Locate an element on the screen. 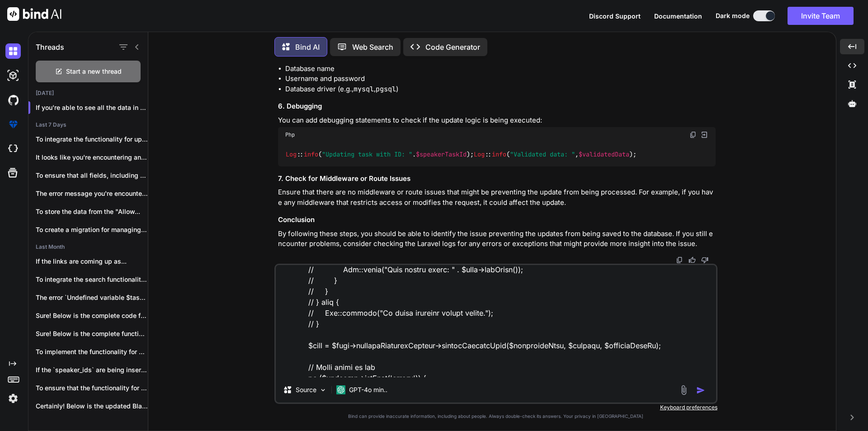  img: dislike is located at coordinates (705, 260).